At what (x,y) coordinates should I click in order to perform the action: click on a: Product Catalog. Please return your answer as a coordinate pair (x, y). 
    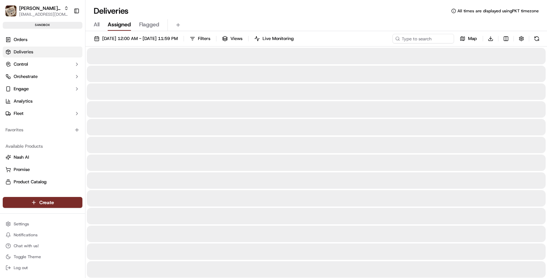
    Looking at the image, I should click on (42, 182).